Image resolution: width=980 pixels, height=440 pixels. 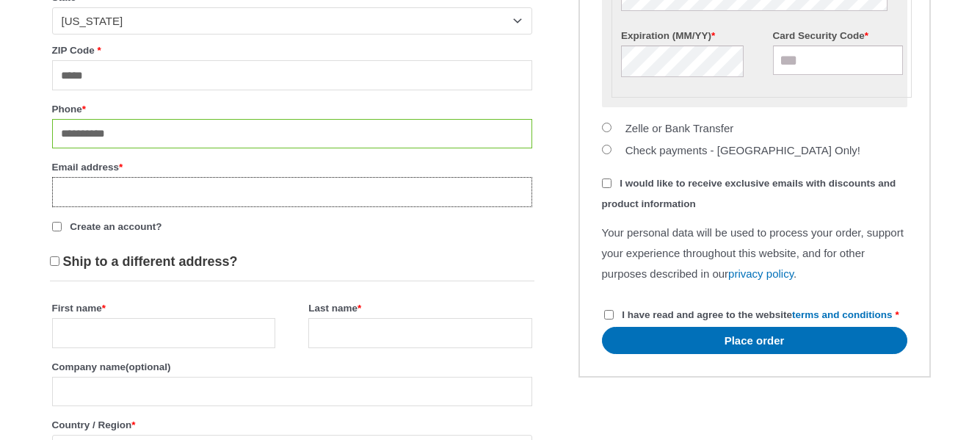 What do you see at coordinates (755, 253) in the screenshot?
I see `p: Your personal data will be used to process your order, support your experience throughout this we...` at bounding box center [755, 253].